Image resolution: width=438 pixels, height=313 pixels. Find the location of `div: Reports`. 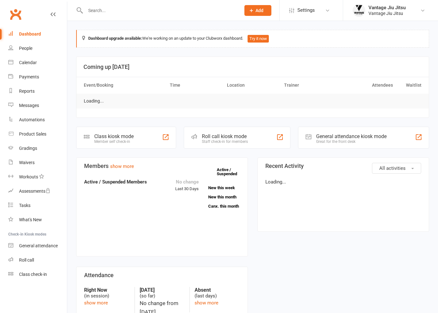

div: Reports is located at coordinates (27, 91).